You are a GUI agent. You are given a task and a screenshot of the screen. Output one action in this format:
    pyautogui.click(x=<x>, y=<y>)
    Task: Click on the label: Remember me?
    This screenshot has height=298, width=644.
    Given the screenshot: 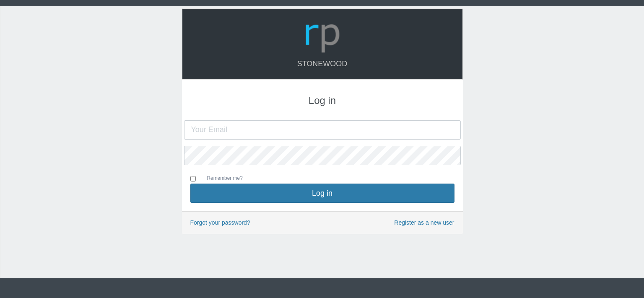 What is the action you would take?
    pyautogui.click(x=221, y=179)
    